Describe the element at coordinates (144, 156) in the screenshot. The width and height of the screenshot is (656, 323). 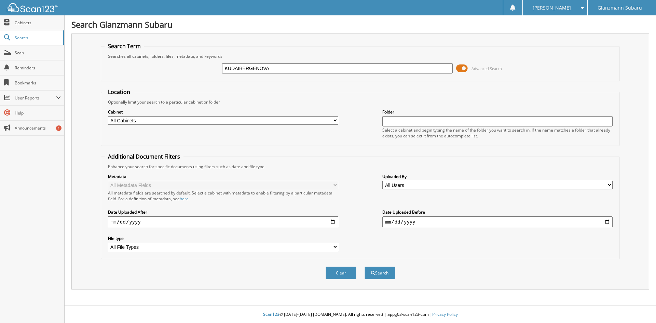
I see `legend: Additional Document Filters` at that location.